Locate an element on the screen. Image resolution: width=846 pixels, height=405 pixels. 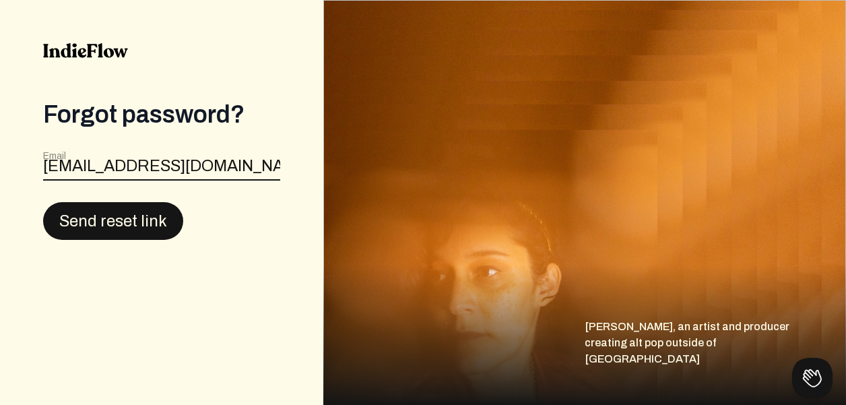
img: indieflow-logo-black.svg is located at coordinates (86, 51).